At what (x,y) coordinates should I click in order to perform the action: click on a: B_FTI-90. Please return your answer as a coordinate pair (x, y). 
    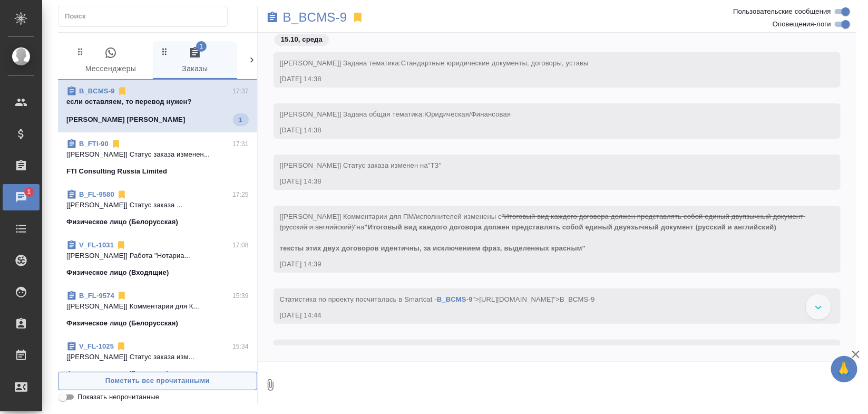
    Looking at the image, I should click on (93, 143).